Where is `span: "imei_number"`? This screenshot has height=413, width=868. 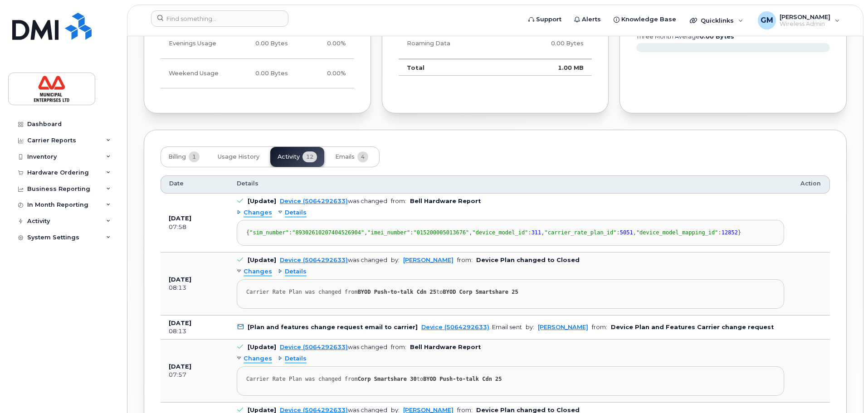 span: "imei_number" is located at coordinates (389, 232).